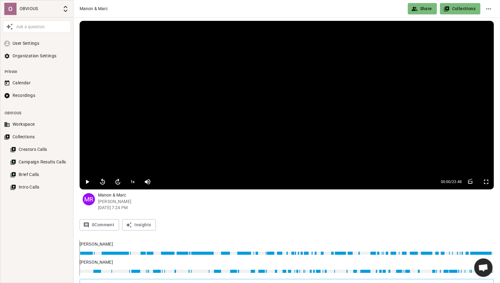 The image size is (500, 283). I want to click on div: Manon & Marc, so click(242, 9).